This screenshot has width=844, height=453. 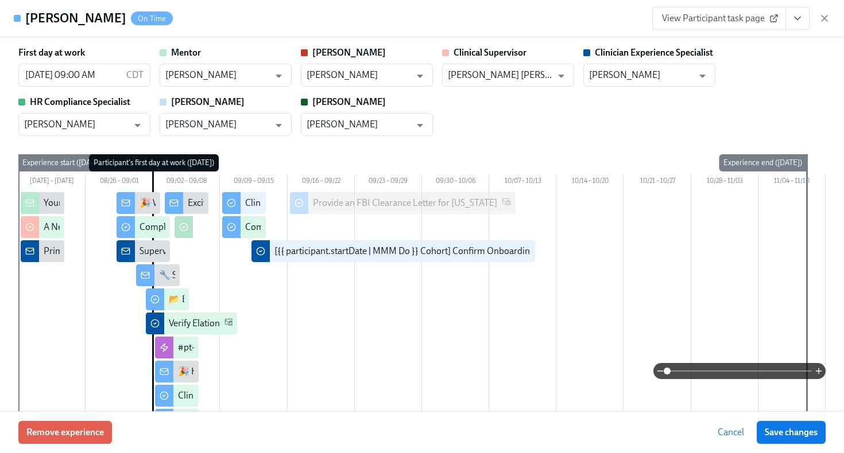 What do you see at coordinates (213, 300) in the screenshot?
I see `div: 📂 Elation (EHR) Setup` at bounding box center [213, 300].